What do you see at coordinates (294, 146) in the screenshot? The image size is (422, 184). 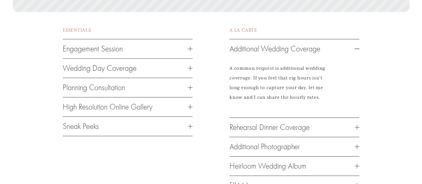 I see `button: Additional Photographer` at bounding box center [294, 146].